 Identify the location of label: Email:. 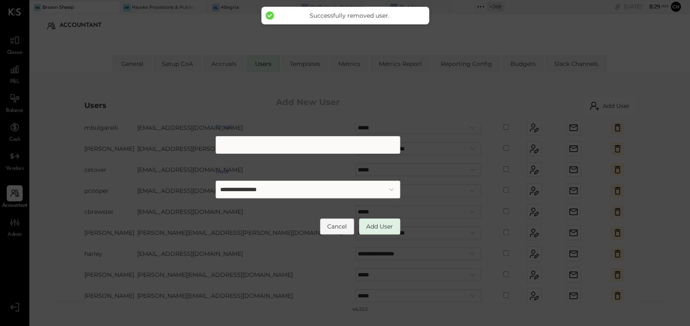
(308, 127).